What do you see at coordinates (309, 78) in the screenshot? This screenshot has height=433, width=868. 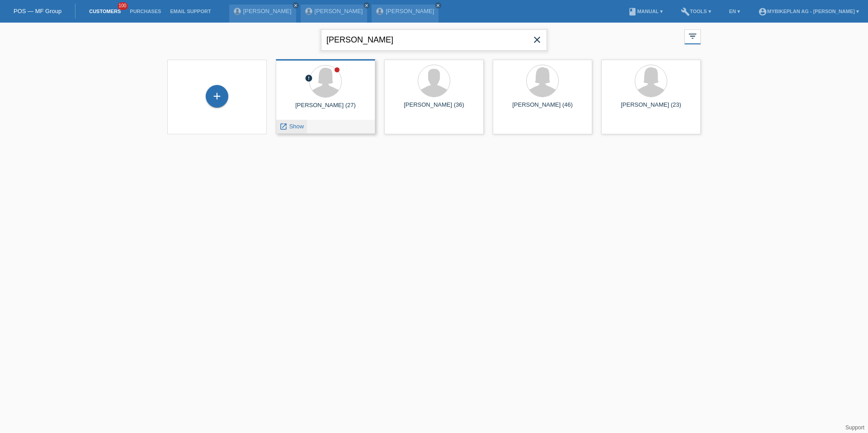 I see `i: error` at bounding box center [309, 78].